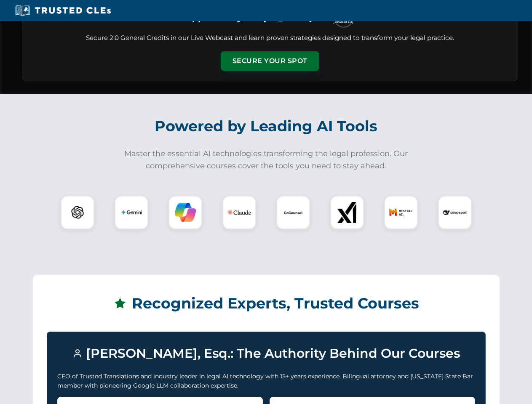  Describe the element at coordinates (401, 212) in the screenshot. I see `img: Mistral AI Logo` at that location.